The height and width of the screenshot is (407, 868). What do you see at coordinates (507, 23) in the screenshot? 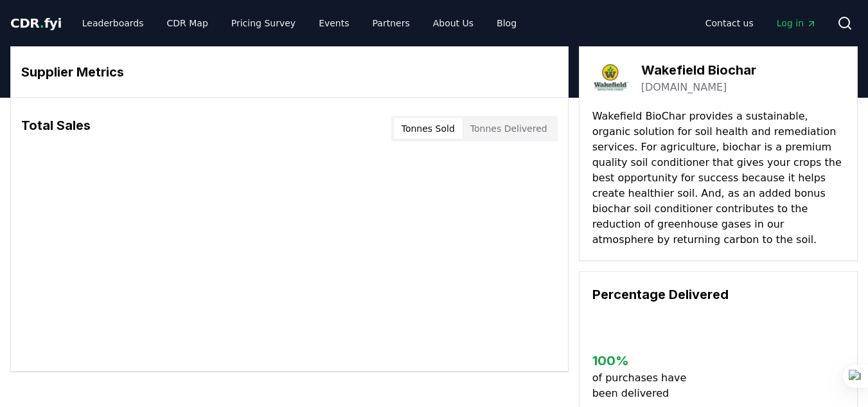
I see `a: Blog` at bounding box center [507, 23].